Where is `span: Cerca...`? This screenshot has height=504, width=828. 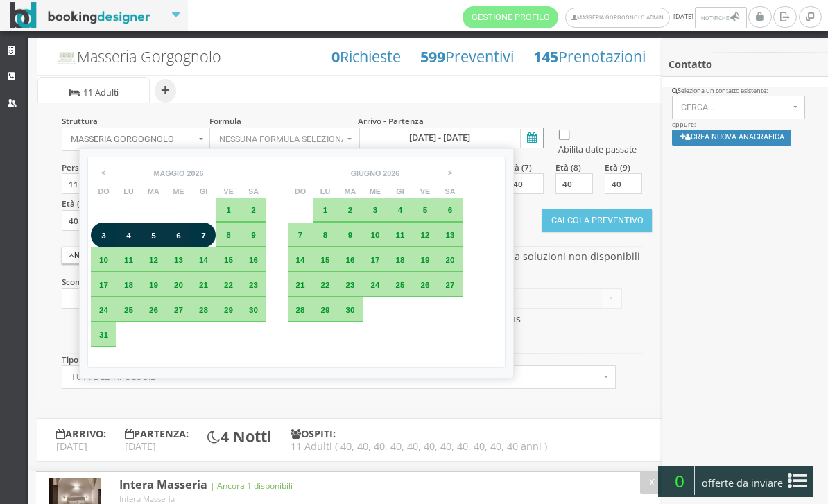
span: Cerca... is located at coordinates (735, 107).